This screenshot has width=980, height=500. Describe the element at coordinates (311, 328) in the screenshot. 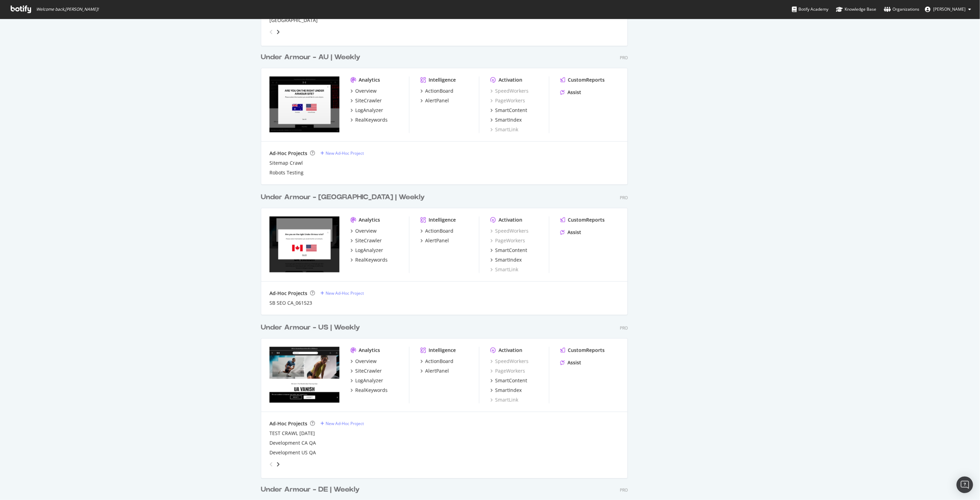

I see `div: Under Armour - US | Weekly` at that location.